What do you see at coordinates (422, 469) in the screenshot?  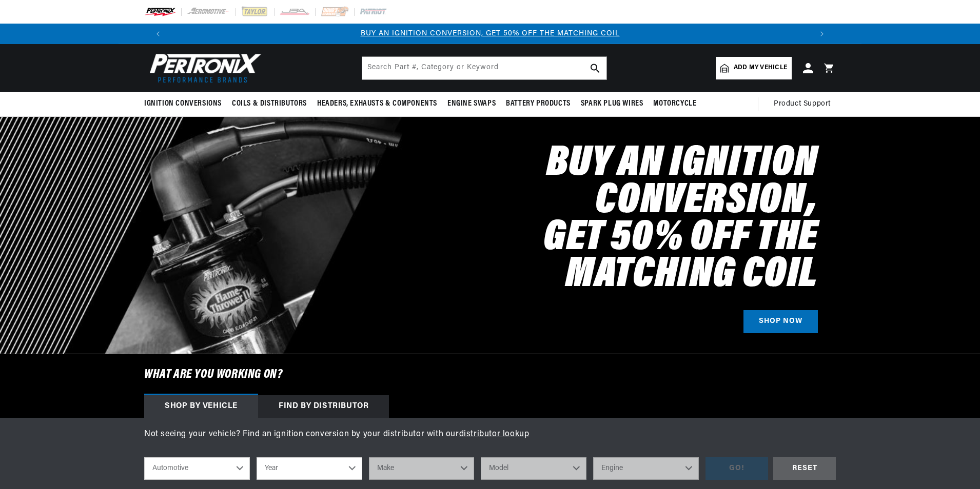 I see `select: Make` at bounding box center [422, 469].